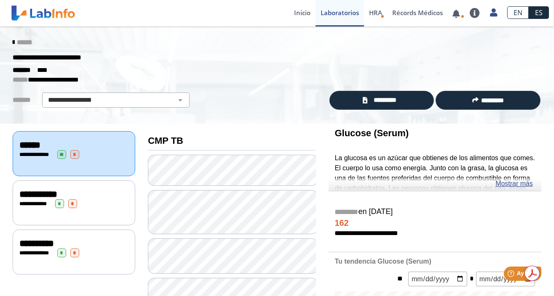 The width and height of the screenshot is (554, 296). I want to click on h4: 162, so click(435, 224).